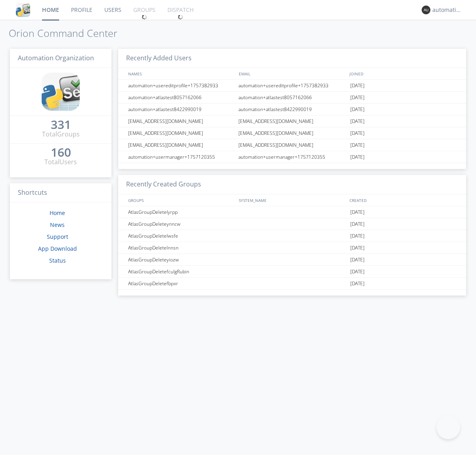 The height and width of the screenshot is (455, 476). I want to click on div: 331, so click(61, 125).